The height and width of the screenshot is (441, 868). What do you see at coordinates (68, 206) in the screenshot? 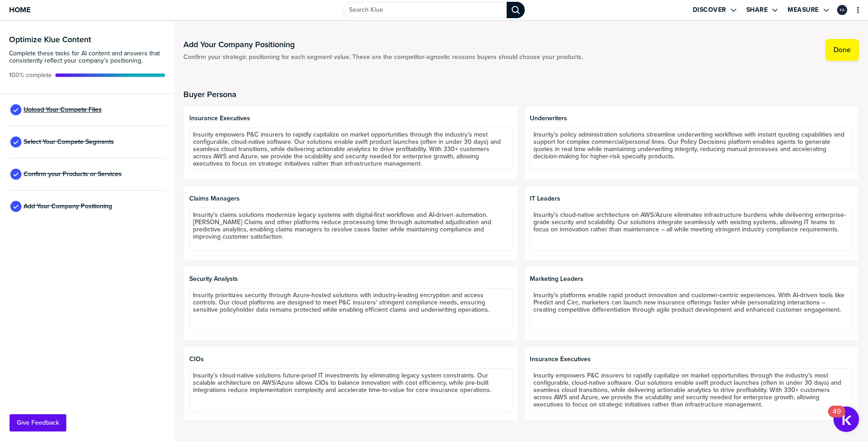
I see `span: Add Your Company Positioning` at bounding box center [68, 206].